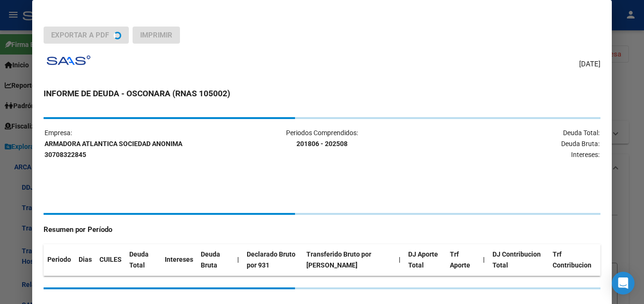  Describe the element at coordinates (157, 35) in the screenshot. I see `button: Imprimir` at that location.